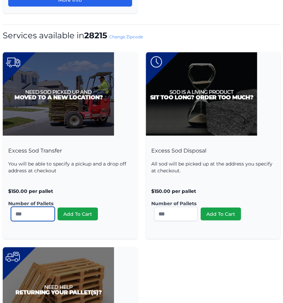 The image size is (283, 303). Describe the element at coordinates (58, 94) in the screenshot. I see `img: Excess Sod Transfer Product Image` at that location.